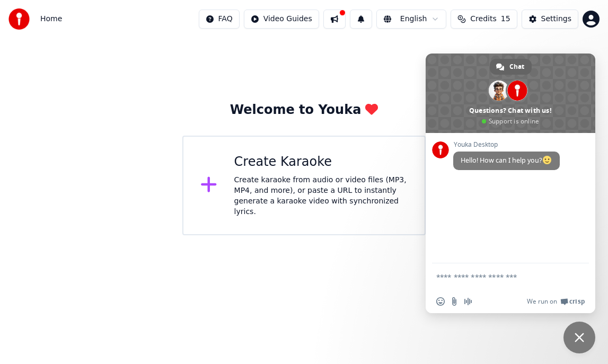 The width and height of the screenshot is (608, 364). Describe the element at coordinates (440, 301) in the screenshot. I see `span: Insert an emoji` at that location.